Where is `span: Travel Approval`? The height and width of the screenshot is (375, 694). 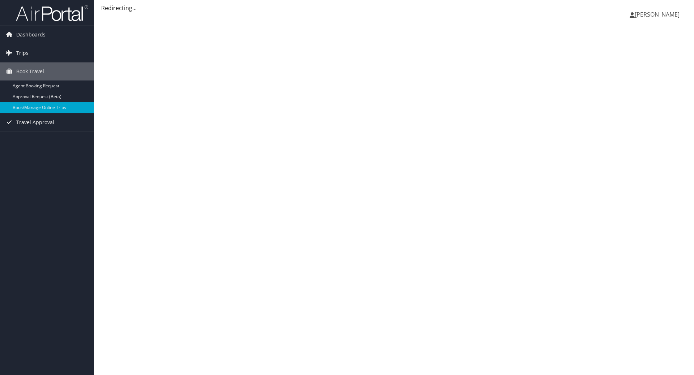
span: Travel Approval is located at coordinates (35, 122).